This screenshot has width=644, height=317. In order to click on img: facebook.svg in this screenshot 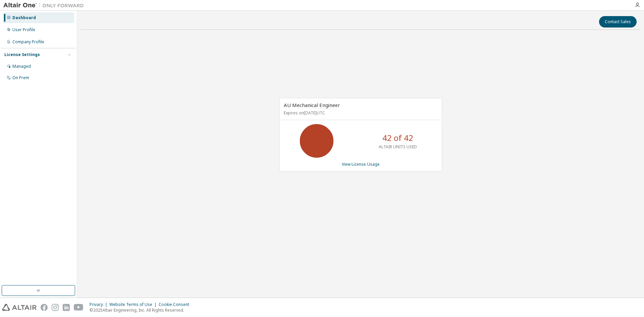, I will do `click(44, 307)`.